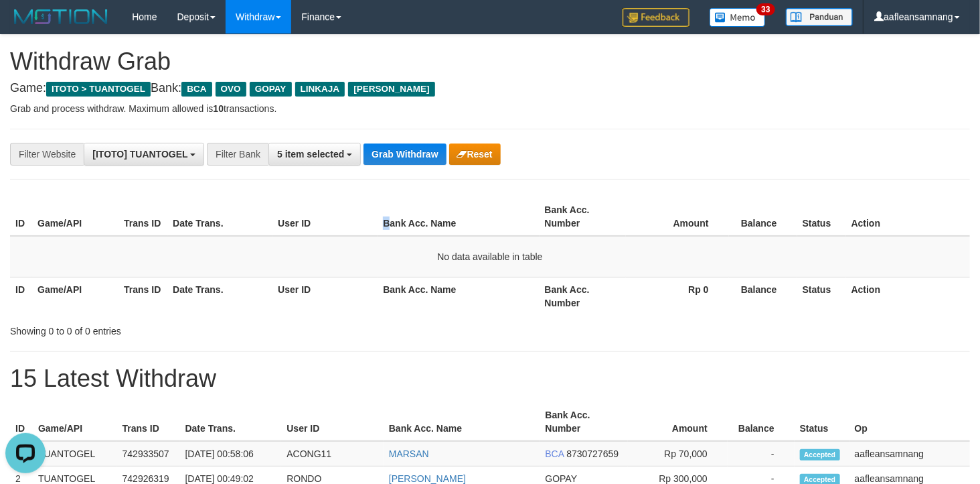  I want to click on div: Showing 0 to 0 of 0 entries, so click(204, 329).